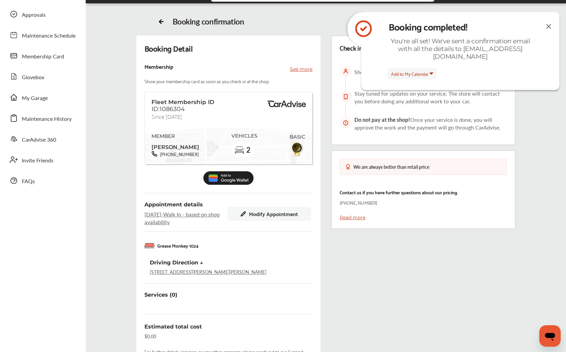  I want to click on span: Stay tuned for updates on your service. The store will contact you before doing any additional wo..., so click(427, 97).